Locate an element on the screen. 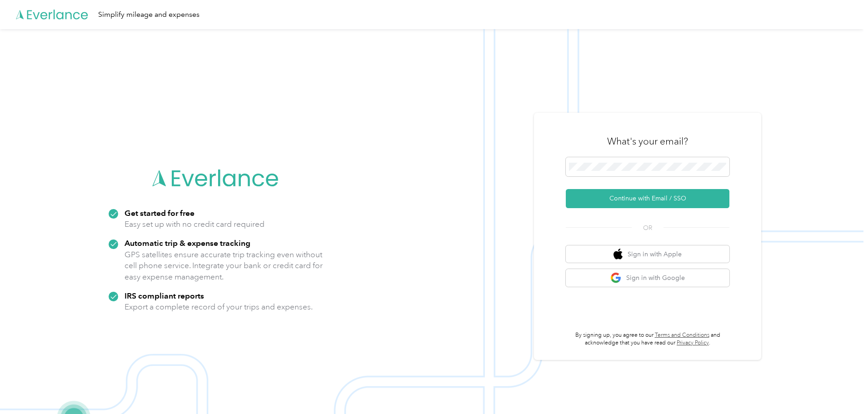 This screenshot has height=414, width=868. button: google logoSign in with Google is located at coordinates (647, 278).